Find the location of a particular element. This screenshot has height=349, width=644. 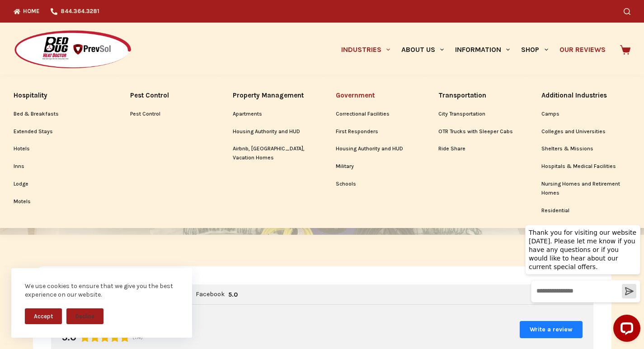

a: Apartments is located at coordinates (270, 114).